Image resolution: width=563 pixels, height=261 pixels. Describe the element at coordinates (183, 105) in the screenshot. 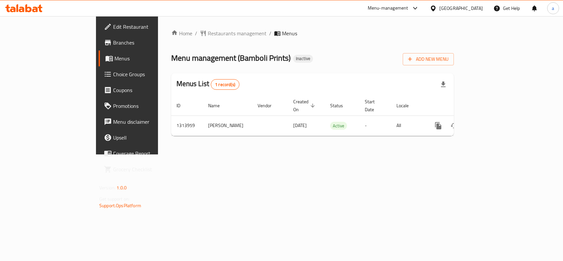

I see `span: ID` at that location.